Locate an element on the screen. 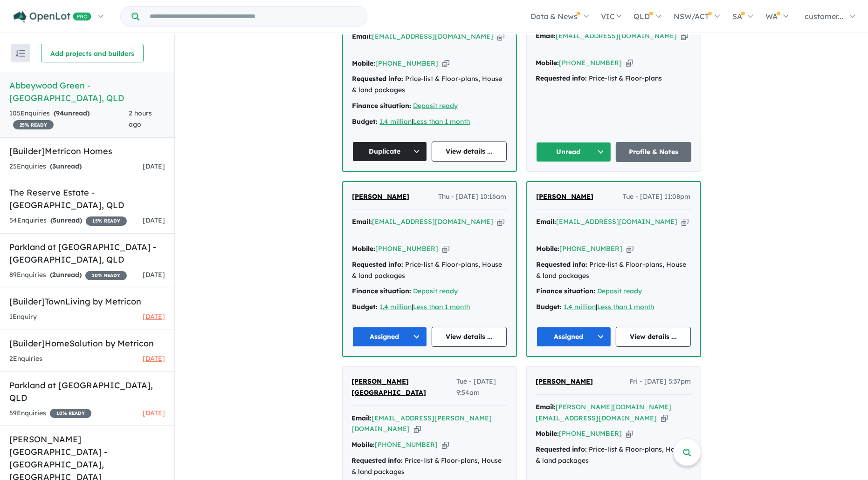 This screenshot has height=480, width=868. button: Add projects and builders is located at coordinates (92, 53).